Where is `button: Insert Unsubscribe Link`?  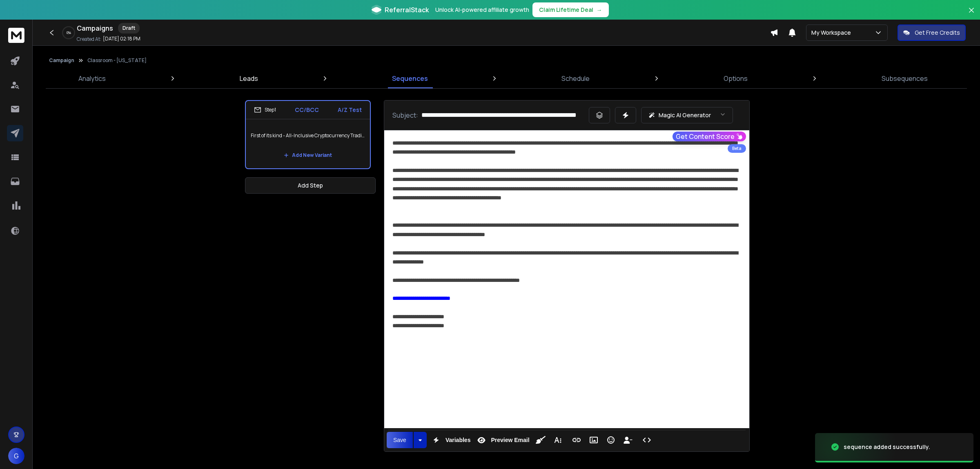
button: Insert Unsubscribe Link is located at coordinates (628, 440).